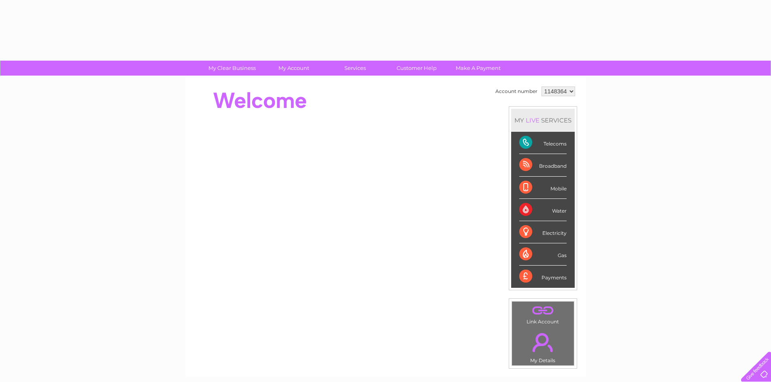 The width and height of the screenshot is (771, 382). Describe the element at coordinates (232, 68) in the screenshot. I see `a: My Clear Business` at that location.